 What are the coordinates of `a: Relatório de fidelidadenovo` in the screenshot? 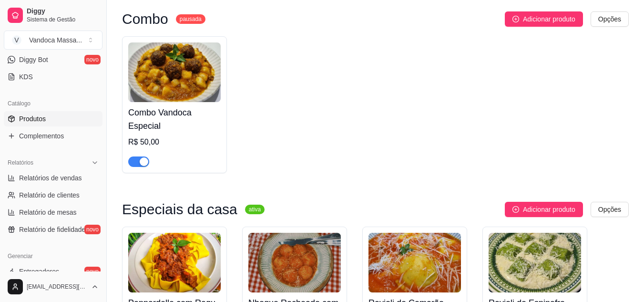 It's located at (53, 229).